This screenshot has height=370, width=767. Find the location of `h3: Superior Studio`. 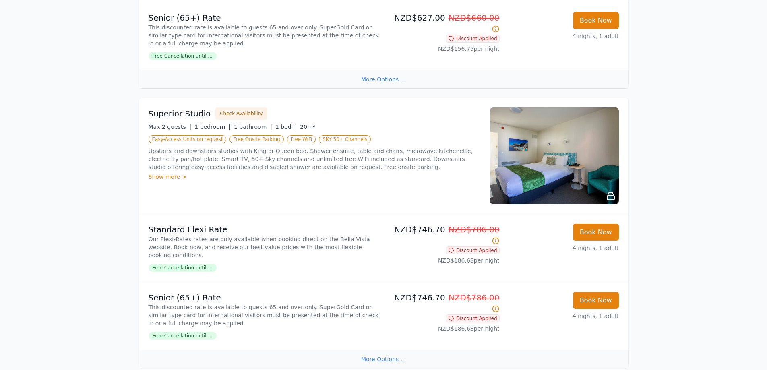

h3: Superior Studio is located at coordinates (180, 114).